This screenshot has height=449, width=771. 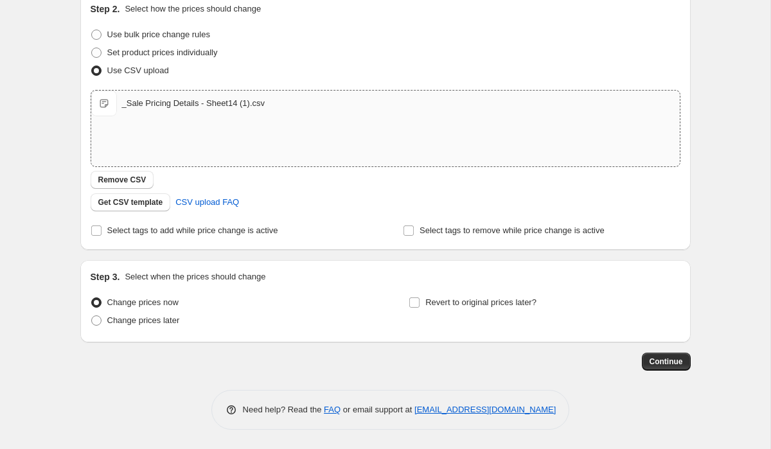 I want to click on span: Remove CSV, so click(x=122, y=180).